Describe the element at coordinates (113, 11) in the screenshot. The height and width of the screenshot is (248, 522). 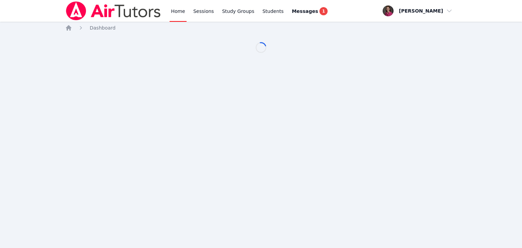
I see `img: Air Tutors` at that location.